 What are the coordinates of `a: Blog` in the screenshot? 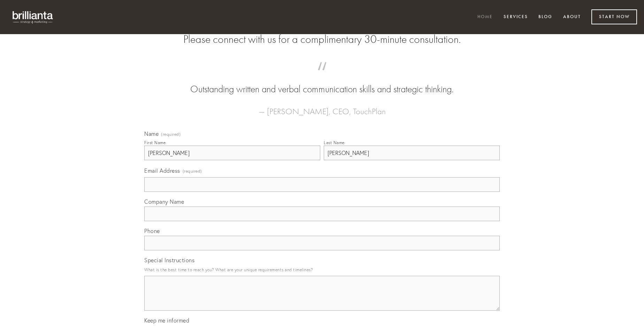 It's located at (545, 17).